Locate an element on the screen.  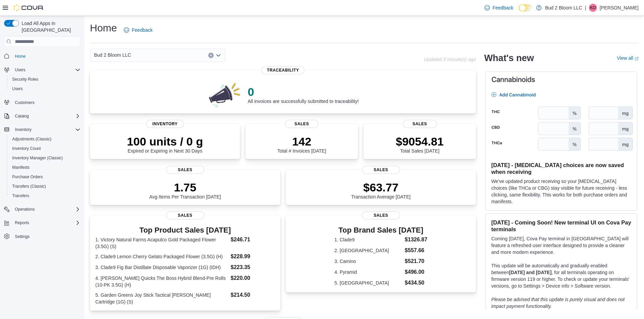
a: Adjustments (Classic) is located at coordinates (32, 139).